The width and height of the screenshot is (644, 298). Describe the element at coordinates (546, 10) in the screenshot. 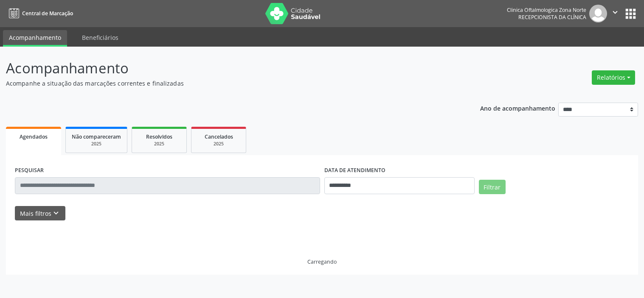

I see `div: Clinica Oftalmologica Zona Norte` at that location.